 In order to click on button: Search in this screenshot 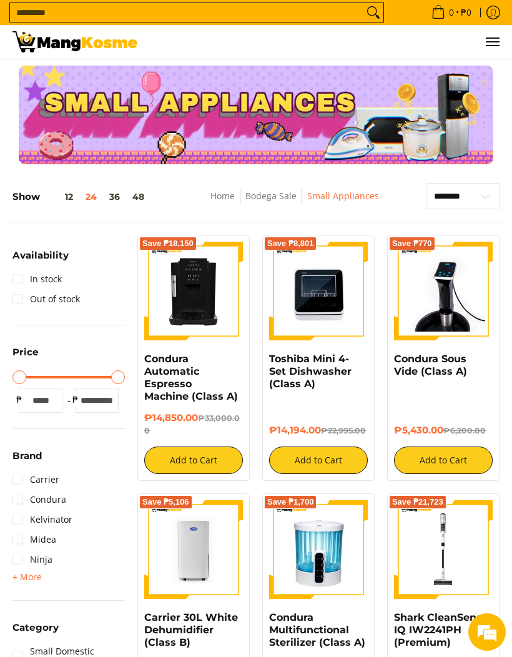, I will do `click(374, 12)`.